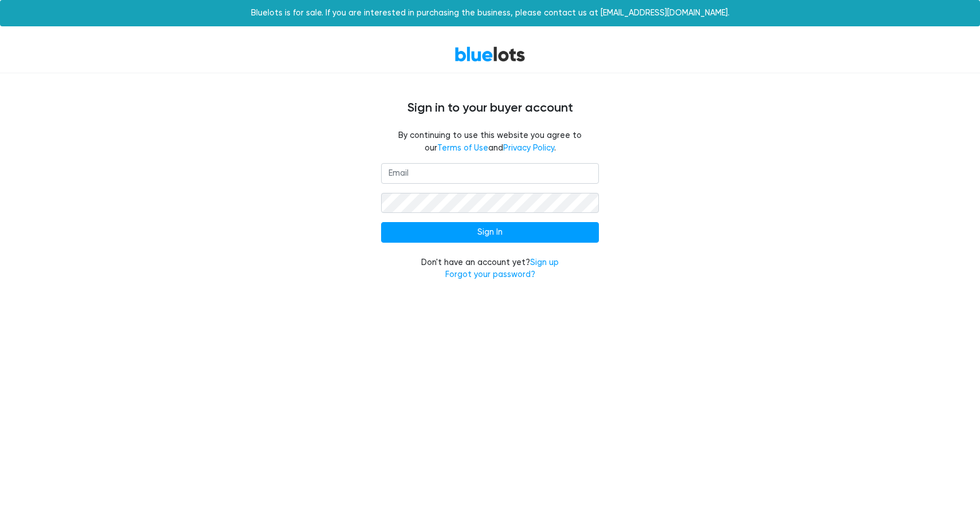  What do you see at coordinates (490, 174) in the screenshot?
I see `input: Email` at bounding box center [490, 174].